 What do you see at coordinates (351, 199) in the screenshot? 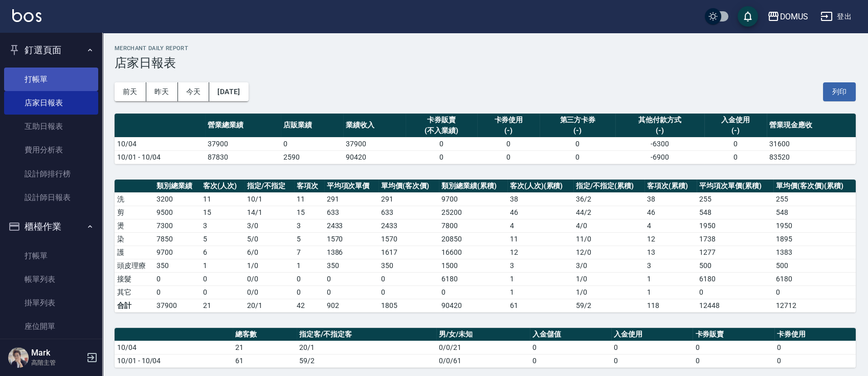
I see `td: 291` at bounding box center [351, 199].